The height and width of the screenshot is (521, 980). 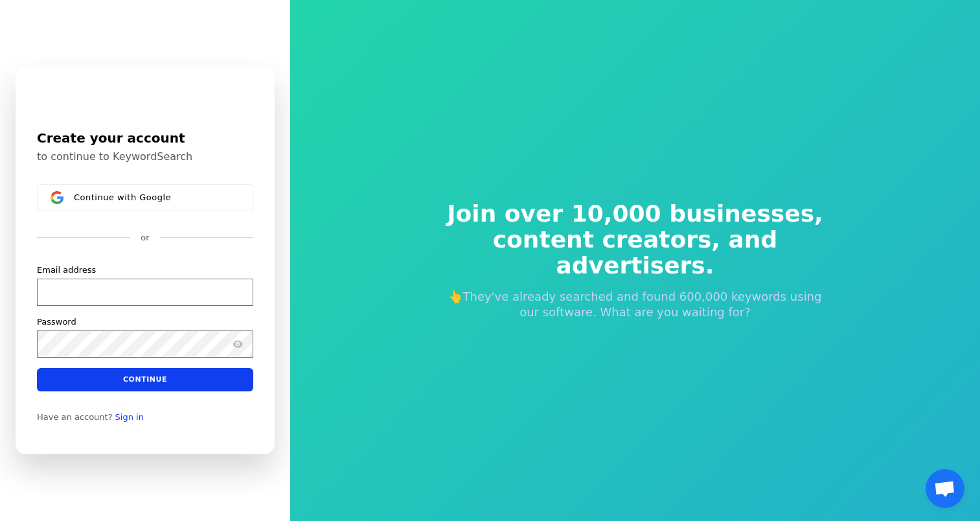 What do you see at coordinates (144, 238) in the screenshot?
I see `p: or` at bounding box center [144, 238].